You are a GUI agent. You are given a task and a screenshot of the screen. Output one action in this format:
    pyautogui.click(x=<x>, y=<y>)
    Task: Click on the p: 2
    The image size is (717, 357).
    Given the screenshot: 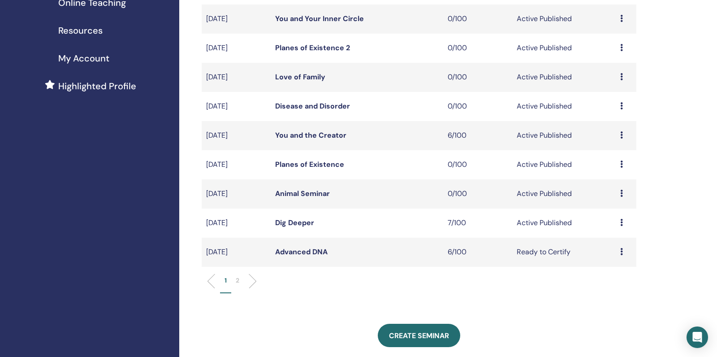 What is the action you would take?
    pyautogui.click(x=238, y=280)
    